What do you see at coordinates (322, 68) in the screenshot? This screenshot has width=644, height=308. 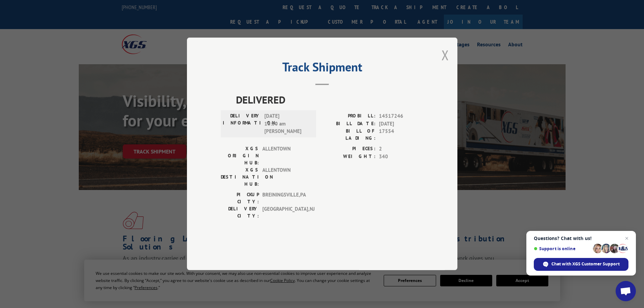 I see `h2: Track Shipment` at bounding box center [322, 68].